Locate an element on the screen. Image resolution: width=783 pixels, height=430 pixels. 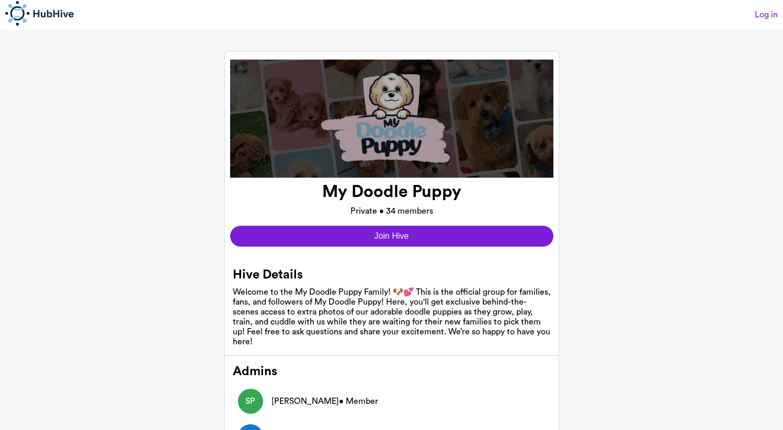
h2: Hive Details is located at coordinates (392, 275).